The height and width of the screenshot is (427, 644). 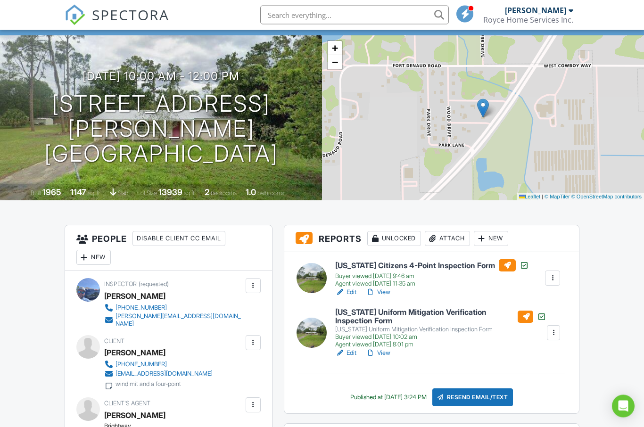 I want to click on span: SPECTORA, so click(x=131, y=15).